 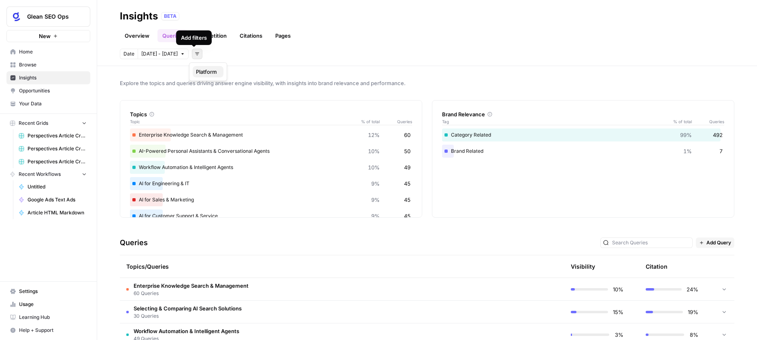 What do you see at coordinates (53, 200) in the screenshot?
I see `a: Google Ads Text Ads` at bounding box center [53, 200].